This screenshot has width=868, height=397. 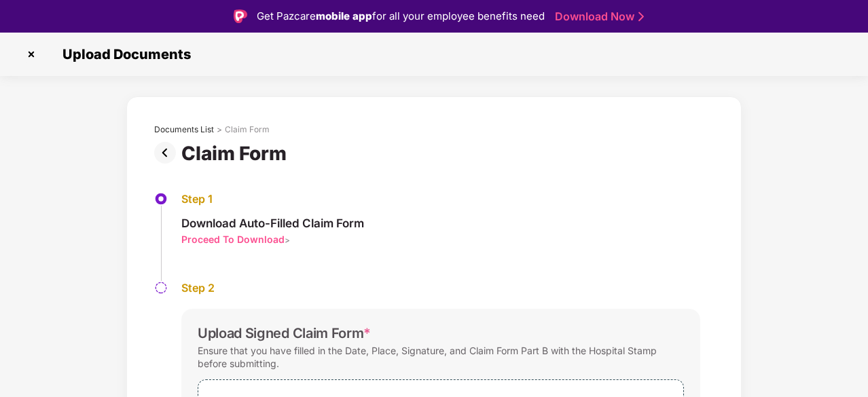 I want to click on div: Documents List, so click(x=184, y=130).